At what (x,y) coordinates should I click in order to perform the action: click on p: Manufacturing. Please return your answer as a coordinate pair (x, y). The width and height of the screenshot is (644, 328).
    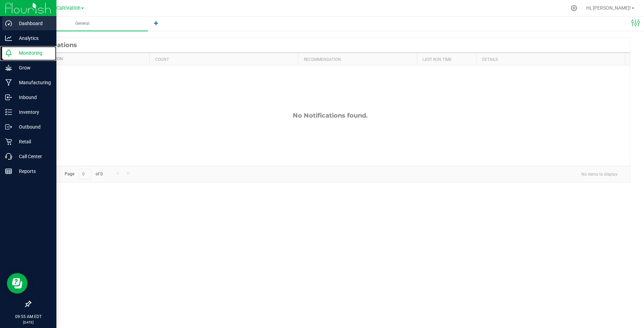
    Looking at the image, I should click on (33, 82).